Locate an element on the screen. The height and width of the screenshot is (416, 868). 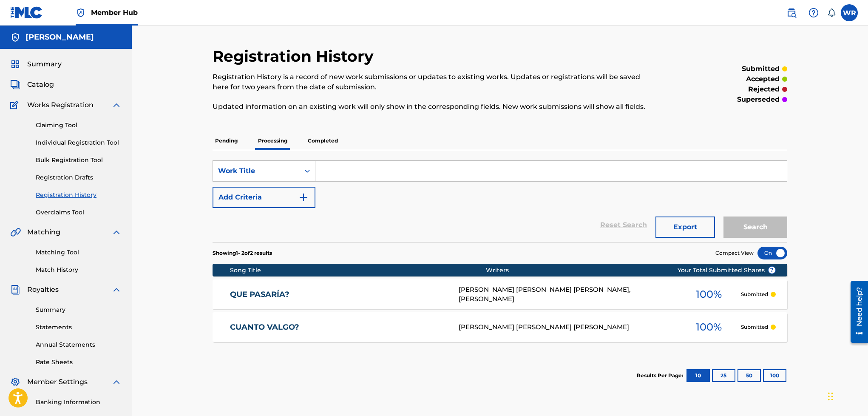
a: Individual Registration Tool is located at coordinates (79, 142).